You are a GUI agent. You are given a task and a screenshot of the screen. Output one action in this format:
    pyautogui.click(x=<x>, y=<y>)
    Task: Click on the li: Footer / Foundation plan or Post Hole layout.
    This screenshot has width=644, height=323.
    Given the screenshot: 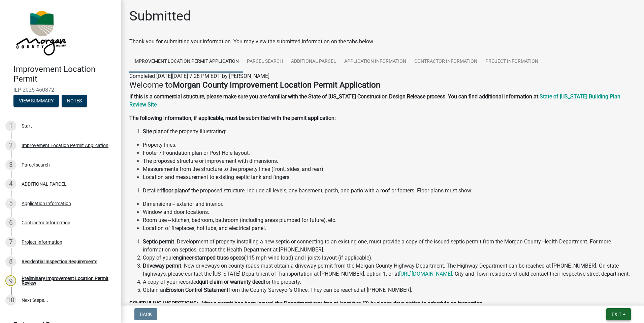 What is the action you would take?
    pyautogui.click(x=389, y=153)
    